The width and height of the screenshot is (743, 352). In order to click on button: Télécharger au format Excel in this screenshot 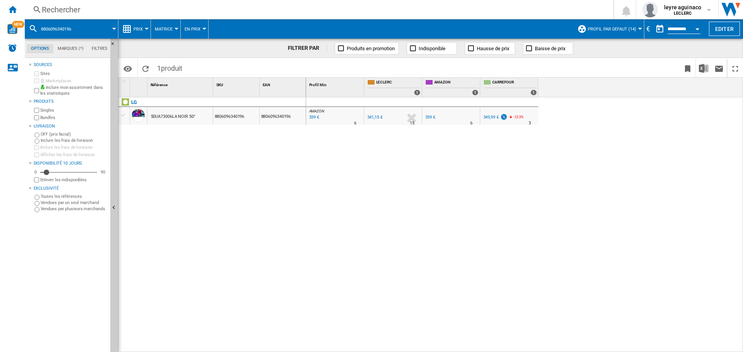, I will do `click(703, 68)`.